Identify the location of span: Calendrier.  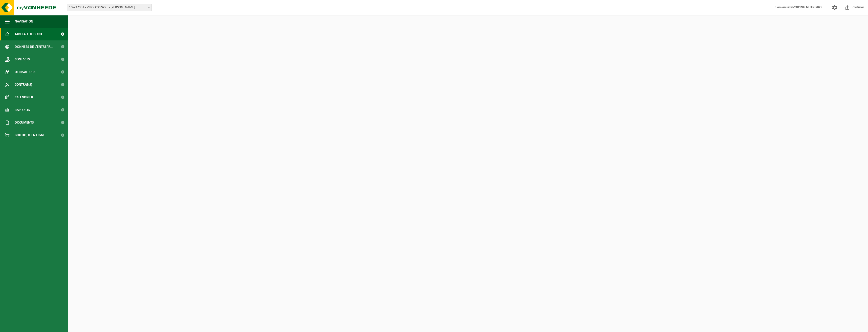
(24, 97).